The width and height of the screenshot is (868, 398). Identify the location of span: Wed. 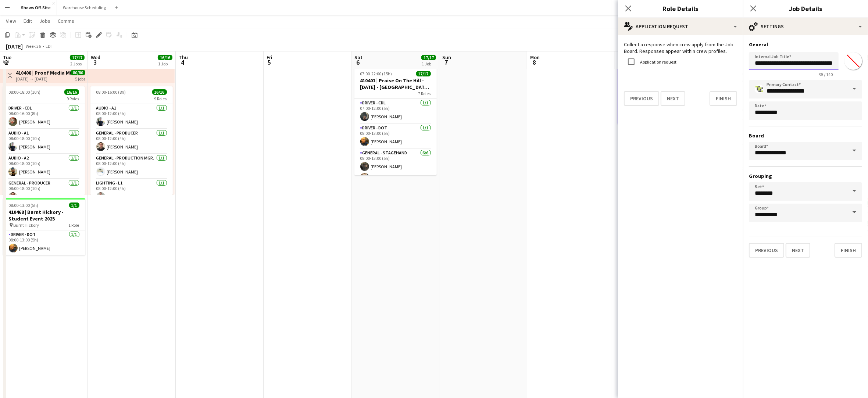
(95, 57).